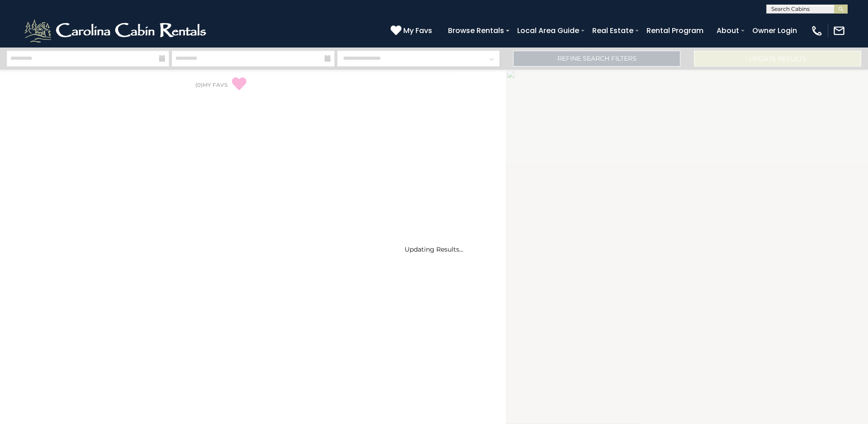  Describe the element at coordinates (675, 30) in the screenshot. I see `a: Rental Program` at that location.